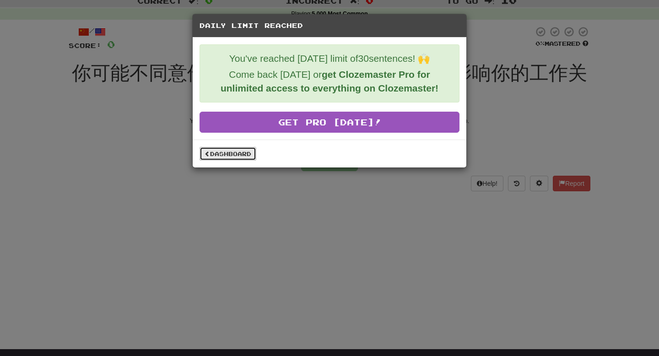 The height and width of the screenshot is (356, 659). What do you see at coordinates (228, 154) in the screenshot?
I see `a: Dashboard` at bounding box center [228, 154].